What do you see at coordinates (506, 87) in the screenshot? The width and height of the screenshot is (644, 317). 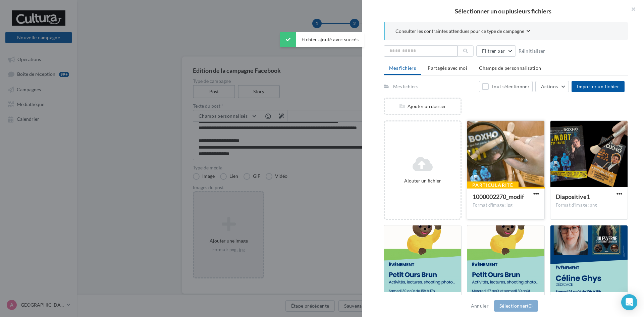 I see `button: Tout sélectionner` at bounding box center [506, 87].